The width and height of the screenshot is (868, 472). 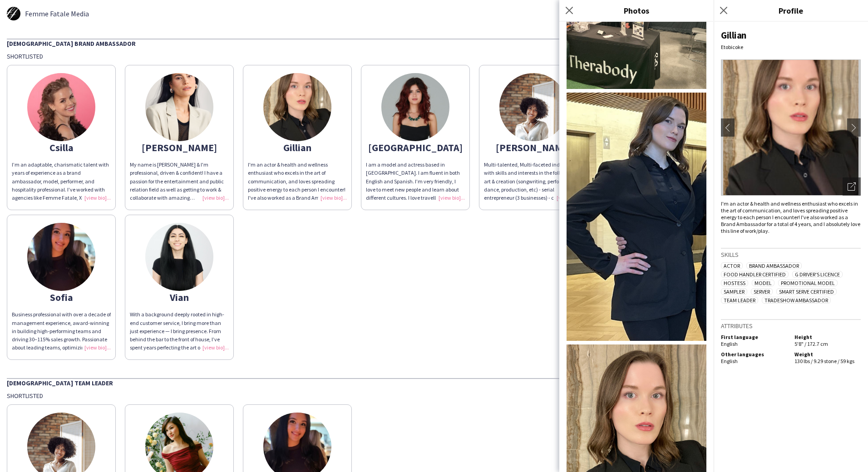 I want to click on img: thumb-68a7447e5e02d.png, so click(x=179, y=107).